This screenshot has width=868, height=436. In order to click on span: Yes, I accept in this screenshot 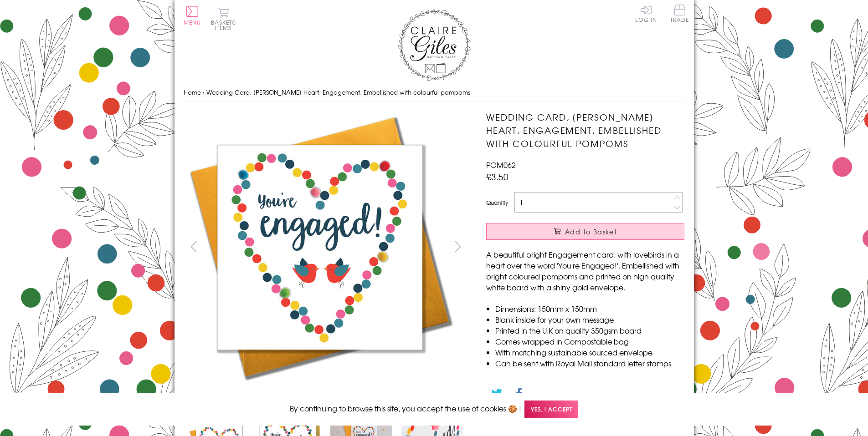, I will do `click(552, 409)`.